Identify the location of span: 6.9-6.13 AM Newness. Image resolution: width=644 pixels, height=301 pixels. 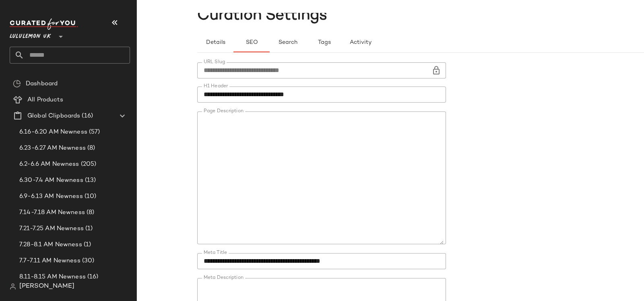
(51, 196).